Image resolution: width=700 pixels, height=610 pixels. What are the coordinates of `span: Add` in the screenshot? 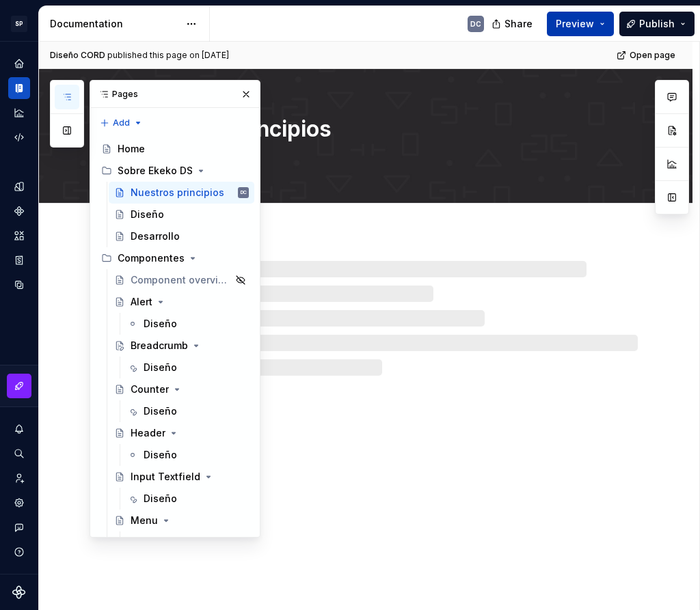 It's located at (121, 123).